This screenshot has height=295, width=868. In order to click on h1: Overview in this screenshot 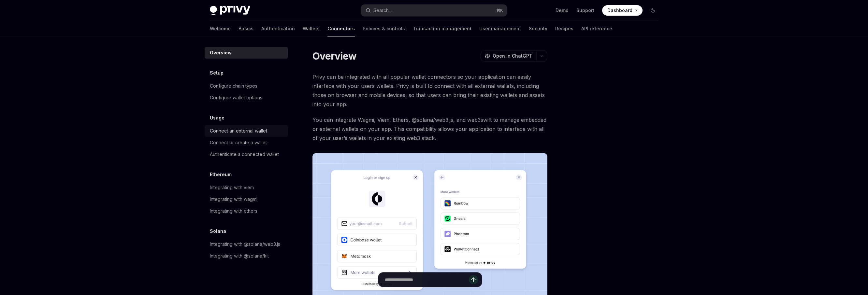, I will do `click(334, 56)`.